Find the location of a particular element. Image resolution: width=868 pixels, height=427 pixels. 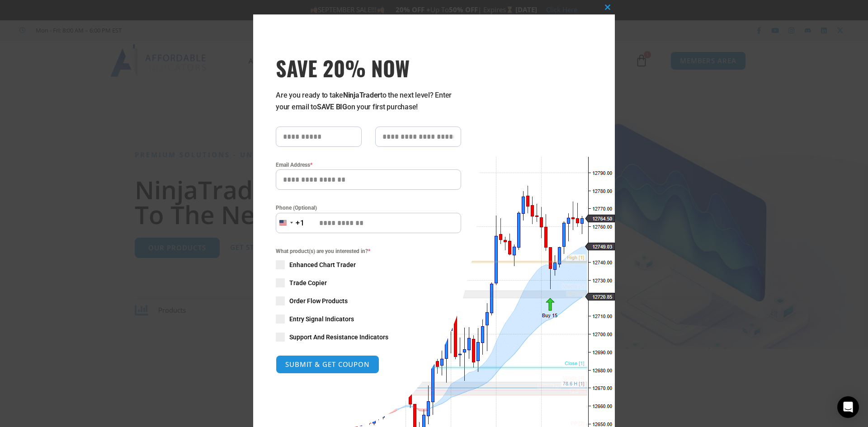

strong: SAVE BIG is located at coordinates (332, 107).